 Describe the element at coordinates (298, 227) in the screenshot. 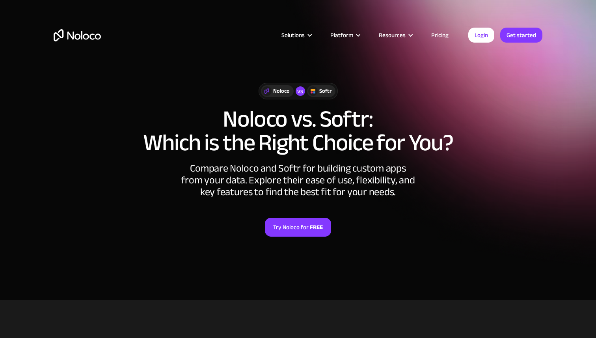

I see `a: Try Noloco forFREE` at that location.